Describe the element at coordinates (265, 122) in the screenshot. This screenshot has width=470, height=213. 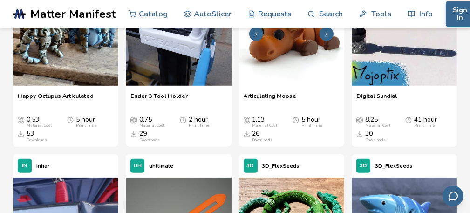
I see `div: 1.13` at that location.